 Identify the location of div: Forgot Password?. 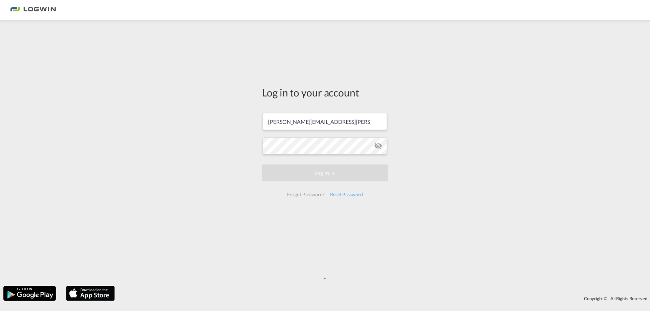
(306, 195).